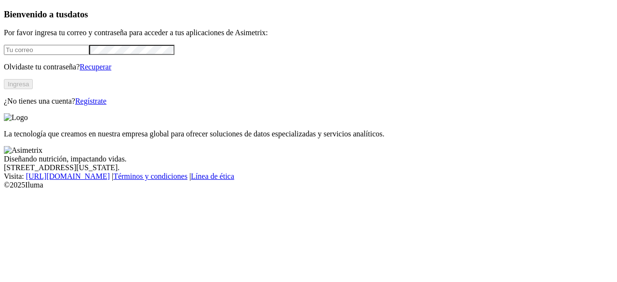  What do you see at coordinates (78, 14) in the screenshot?
I see `span: datos` at bounding box center [78, 14].